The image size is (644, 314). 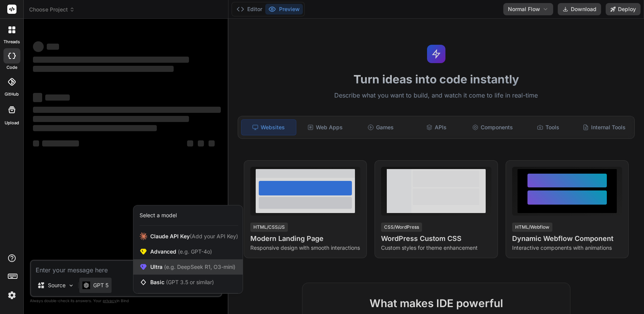 What do you see at coordinates (182, 282) in the screenshot?
I see `span: Basic` at bounding box center [182, 282].